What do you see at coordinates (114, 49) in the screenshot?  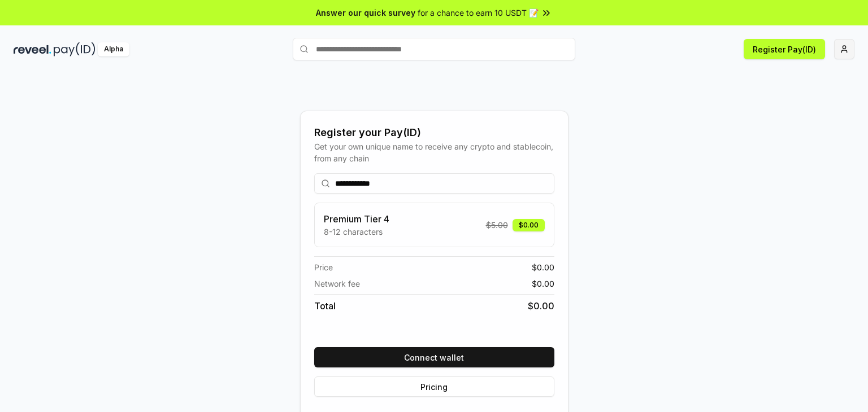 I see `div: Alpha` at bounding box center [114, 49].